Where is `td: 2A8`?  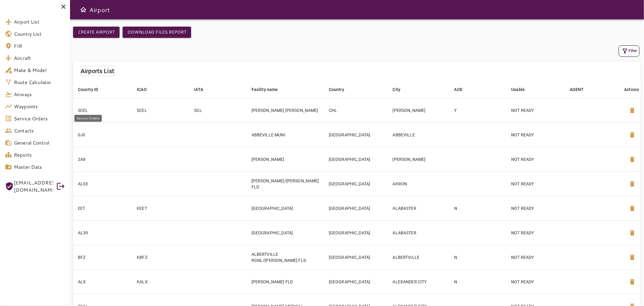 td: 2A8 is located at coordinates (102, 159).